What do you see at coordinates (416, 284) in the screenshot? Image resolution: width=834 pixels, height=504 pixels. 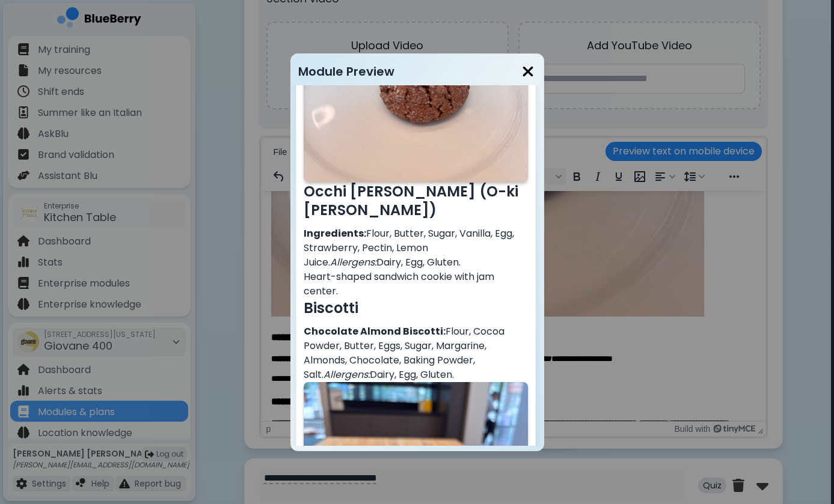 I see `p: Heart-shaped sandwich cookie with jam center.` at bounding box center [416, 284].